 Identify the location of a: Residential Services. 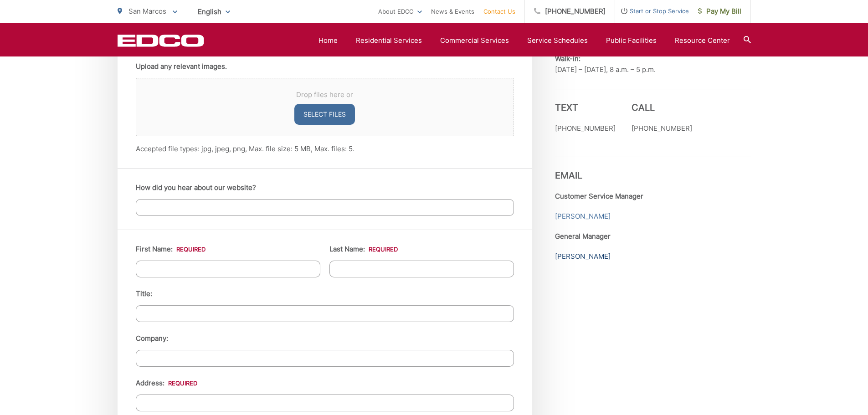
(389, 41).